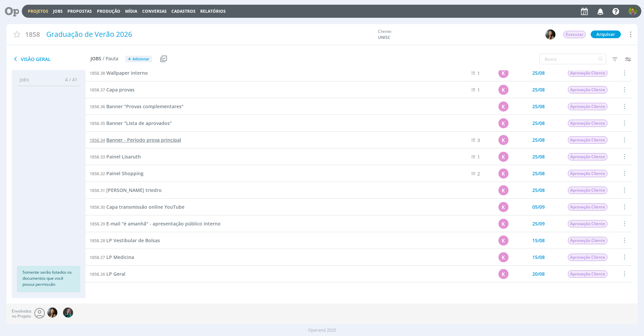 This screenshot has height=336, width=644. I want to click on div: Graduação de Verão 2026, so click(209, 35).